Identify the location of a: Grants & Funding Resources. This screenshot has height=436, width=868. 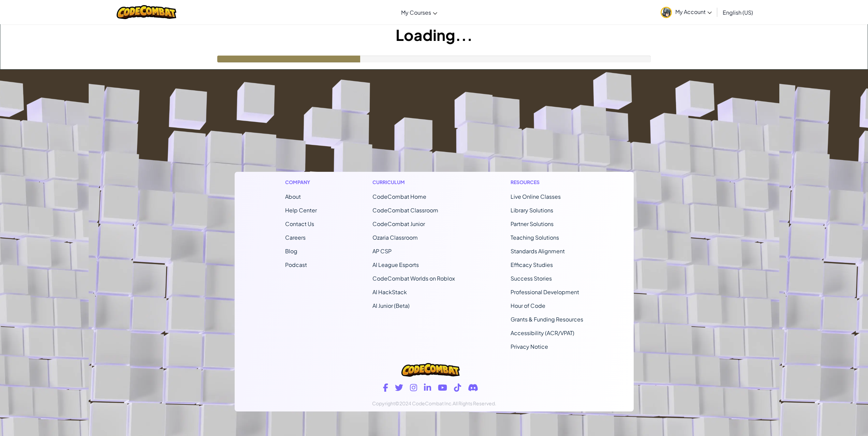
(547, 319).